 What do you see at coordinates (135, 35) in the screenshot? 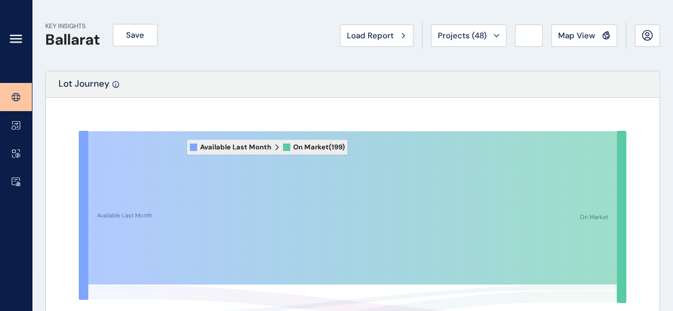
I see `button: Save` at bounding box center [135, 35].